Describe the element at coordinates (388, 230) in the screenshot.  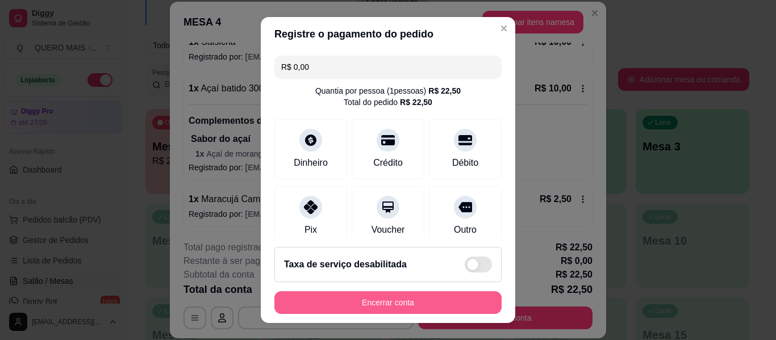
I see `div: Voucher` at that location.